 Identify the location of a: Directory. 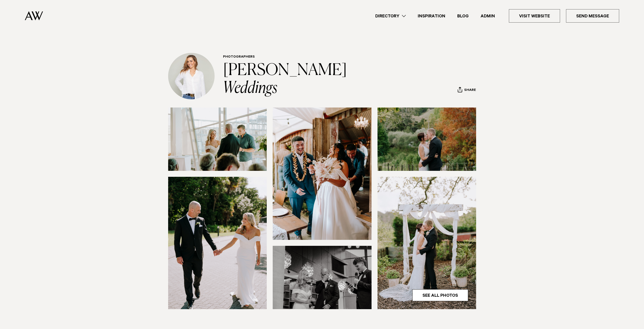
(391, 16).